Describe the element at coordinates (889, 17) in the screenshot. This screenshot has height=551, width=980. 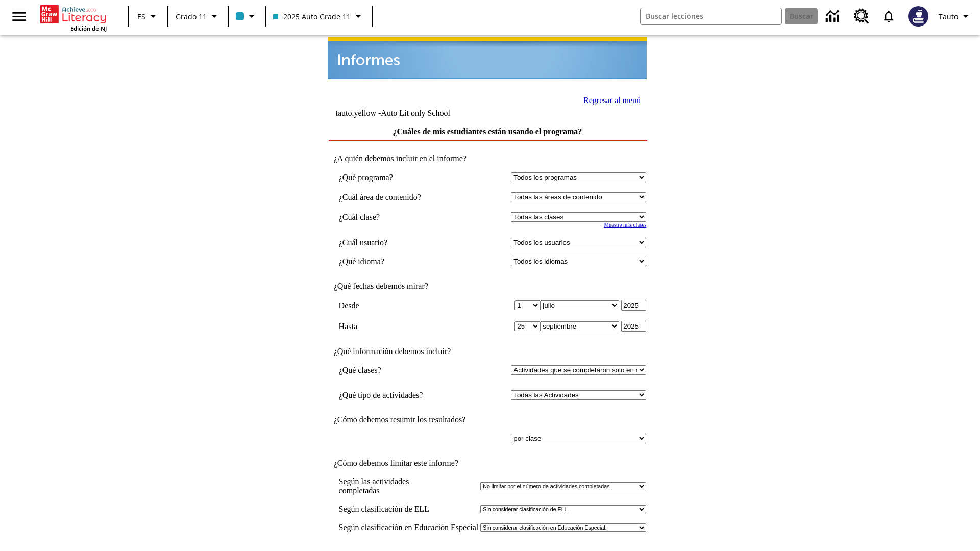
I see `a: Notificaciones` at that location.